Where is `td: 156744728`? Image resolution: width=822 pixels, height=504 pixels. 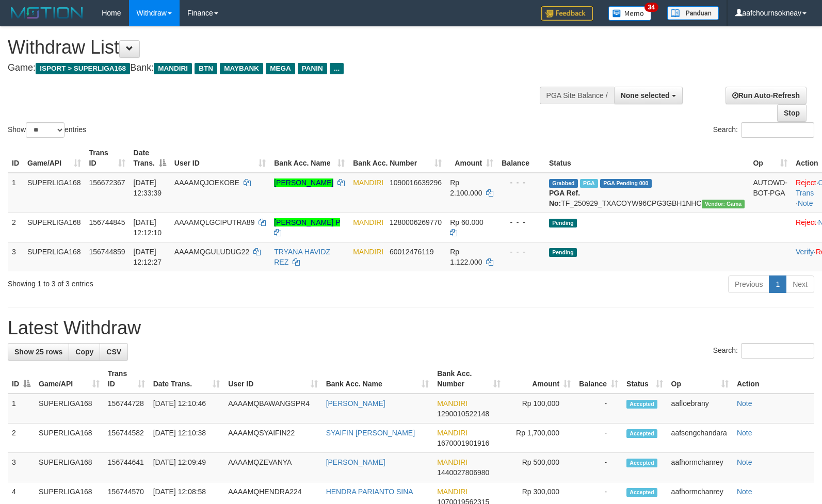
td: 156744728 is located at coordinates (126, 409).